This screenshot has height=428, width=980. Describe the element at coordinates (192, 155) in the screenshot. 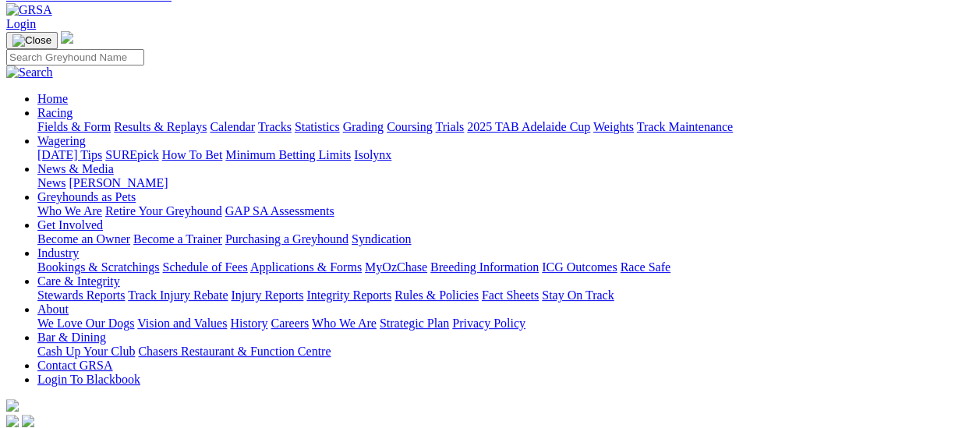

I see `a: How To Bet` at that location.